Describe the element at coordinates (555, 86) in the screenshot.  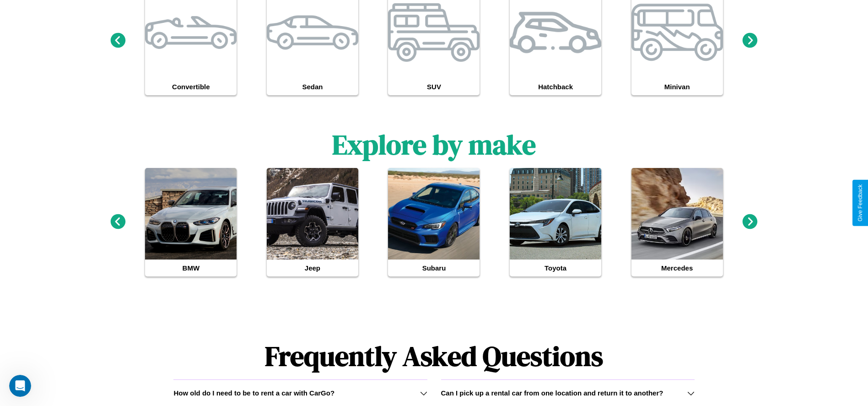
I see `h4: Hatchback` at that location.